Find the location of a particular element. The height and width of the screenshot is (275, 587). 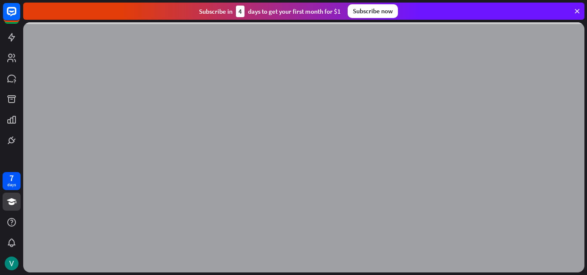

div: 7 is located at coordinates (12, 178).